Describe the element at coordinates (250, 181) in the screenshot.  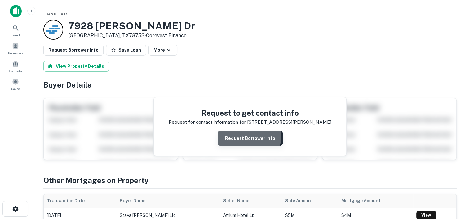
I see `h4: Other Mortgages on Property` at that location.